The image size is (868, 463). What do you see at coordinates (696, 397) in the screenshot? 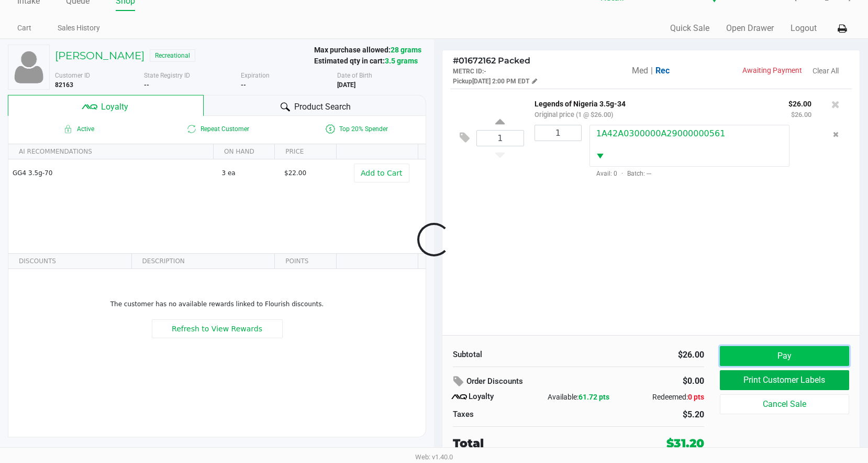
I see `span: 0 pts` at bounding box center [696, 397].